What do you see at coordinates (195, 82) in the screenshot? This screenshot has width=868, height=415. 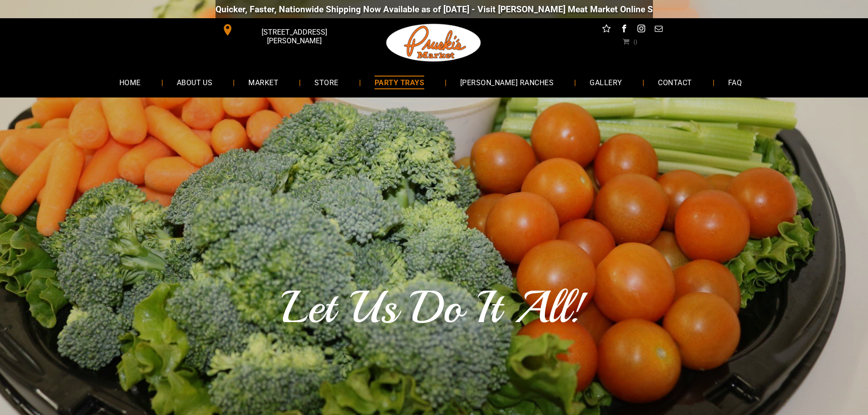 I see `a: ABOUT US` at bounding box center [195, 82].